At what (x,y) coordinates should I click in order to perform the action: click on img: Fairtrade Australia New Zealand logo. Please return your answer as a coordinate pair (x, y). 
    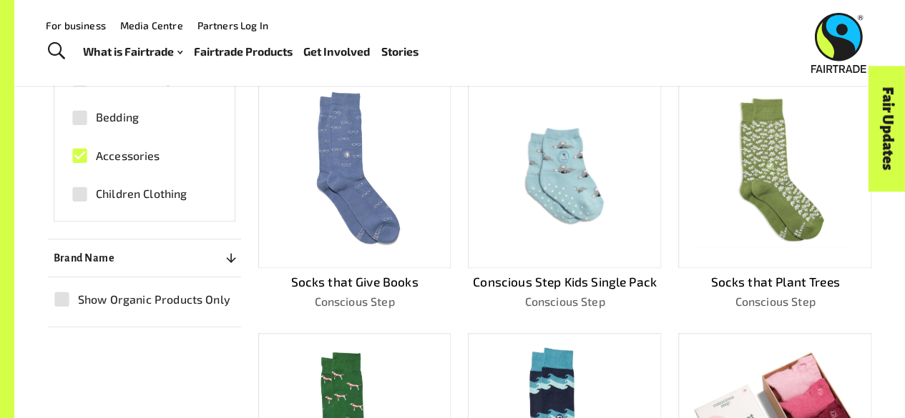
    Looking at the image, I should click on (838, 43).